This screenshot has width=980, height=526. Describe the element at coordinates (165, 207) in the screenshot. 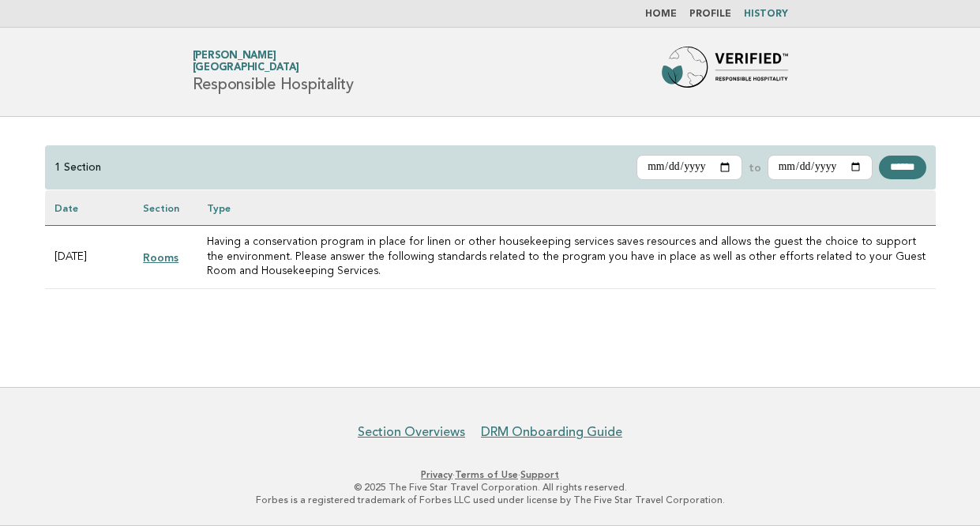

I see `th: Section` at that location.